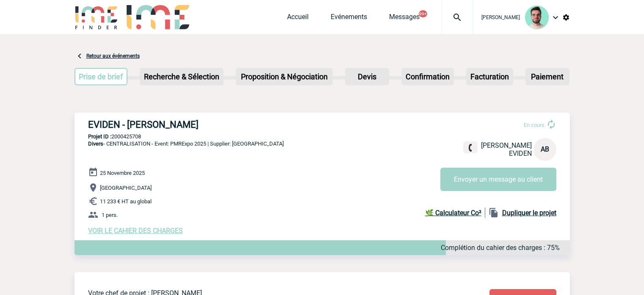 This screenshot has width=644, height=295. I want to click on a: Retour aux événements, so click(113, 56).